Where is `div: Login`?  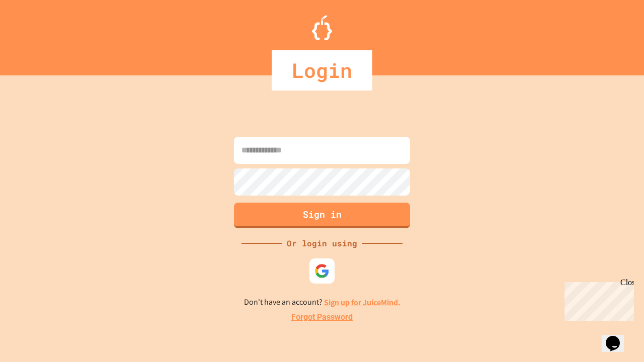
div: Login is located at coordinates (322, 70).